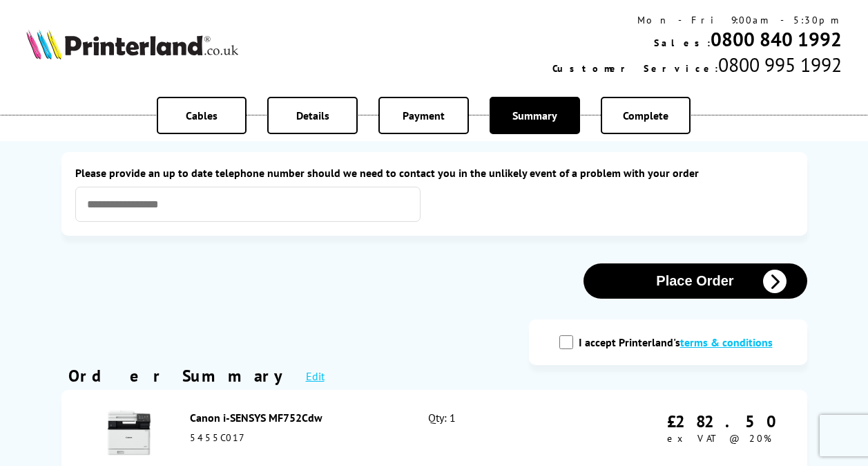 This screenshot has width=868, height=466. What do you see at coordinates (500, 434) in the screenshot?
I see `div: Qty: 1` at bounding box center [500, 434].